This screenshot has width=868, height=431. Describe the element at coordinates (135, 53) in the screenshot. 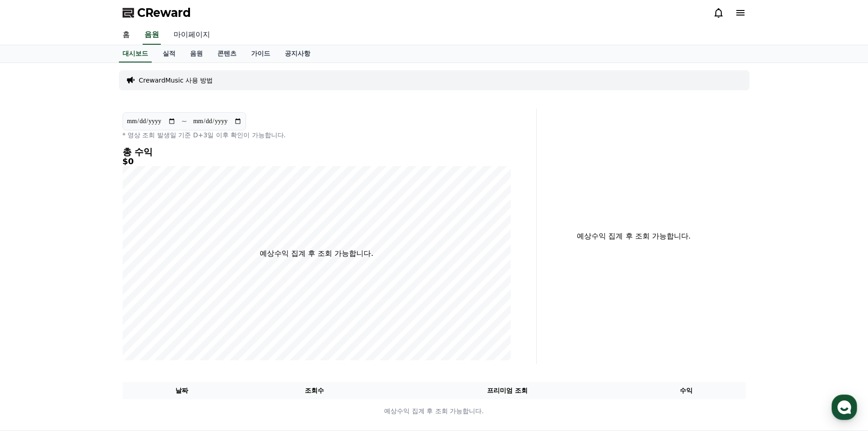

I see `a: 대시보드` at that location.